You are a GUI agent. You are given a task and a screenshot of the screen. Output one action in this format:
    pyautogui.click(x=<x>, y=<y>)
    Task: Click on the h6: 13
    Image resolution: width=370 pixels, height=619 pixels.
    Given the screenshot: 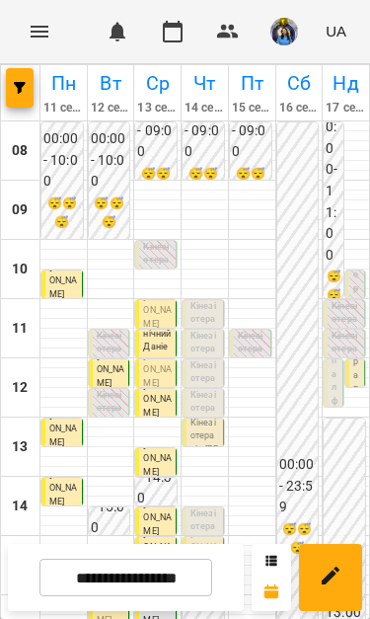 What is the action you would take?
    pyautogui.click(x=20, y=447)
    